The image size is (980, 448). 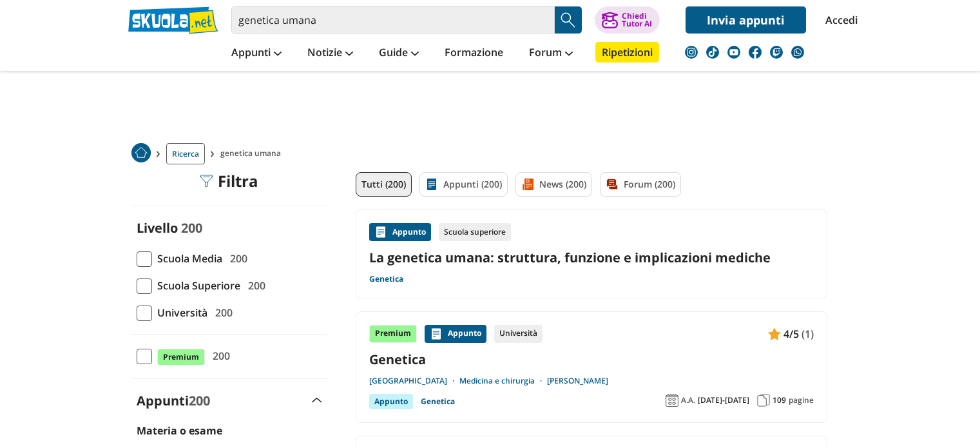 What do you see at coordinates (569, 20) in the screenshot?
I see `img: Cerca appunti, riassunti o versioni` at bounding box center [569, 20].